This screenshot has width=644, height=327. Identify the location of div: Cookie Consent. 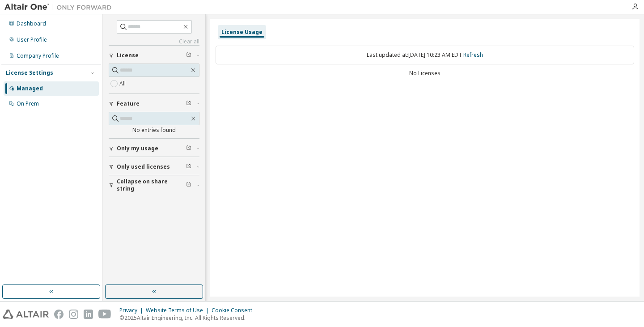
(234, 311).